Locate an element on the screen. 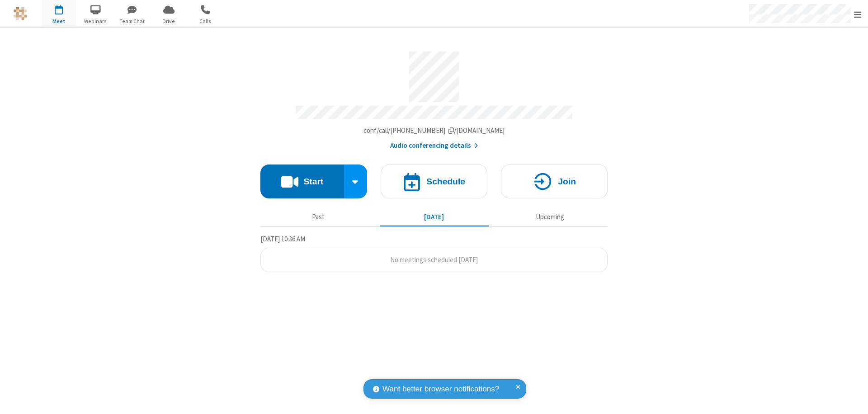 The image size is (868, 414). h4: Start is located at coordinates (313, 182).